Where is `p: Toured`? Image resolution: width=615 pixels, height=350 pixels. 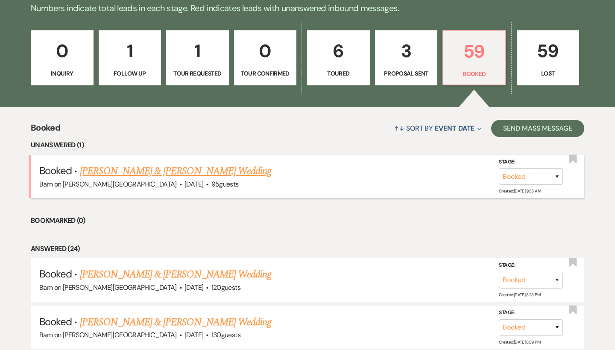 p: Toured is located at coordinates (338, 73).